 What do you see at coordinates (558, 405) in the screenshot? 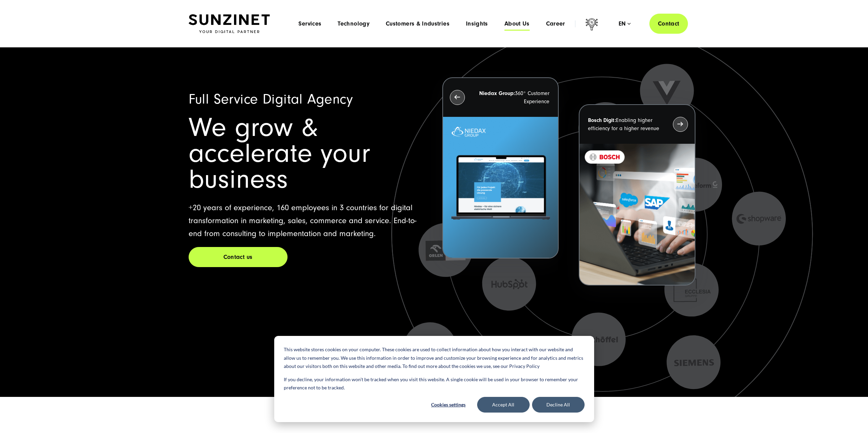
I see `button: Decline All` at bounding box center [558, 405].